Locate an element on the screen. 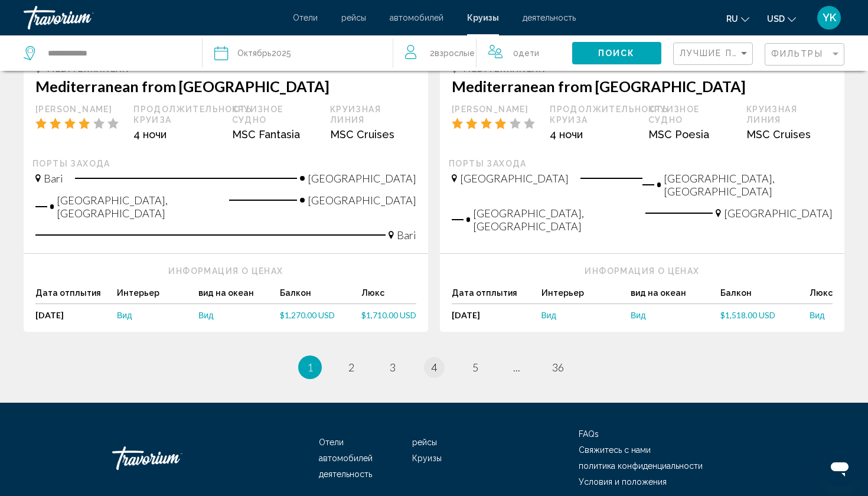 The width and height of the screenshot is (868, 496). span: $1,270.00 USD is located at coordinates (307, 314).